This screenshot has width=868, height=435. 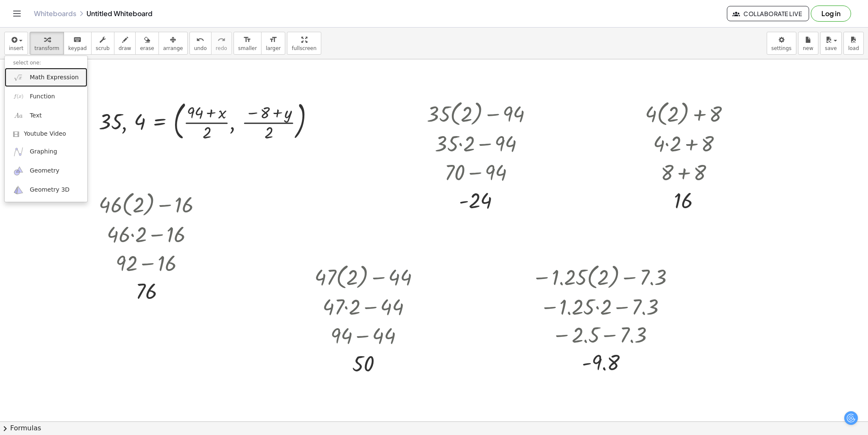 I want to click on span: smaller, so click(x=248, y=49).